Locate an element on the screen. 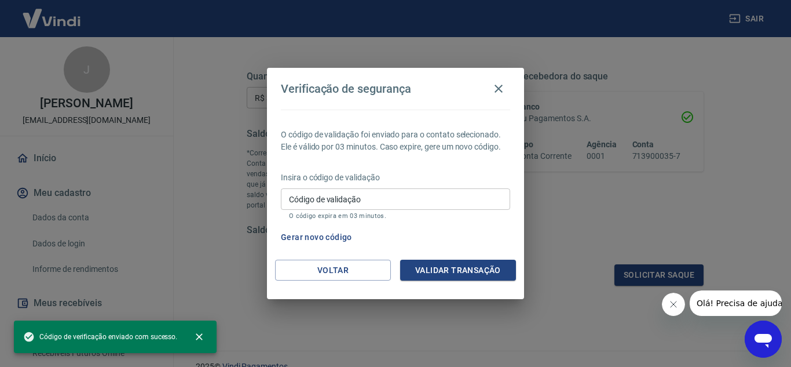 The image size is (791, 367). p: O código expira em 03 minutos. is located at coordinates (395, 215).